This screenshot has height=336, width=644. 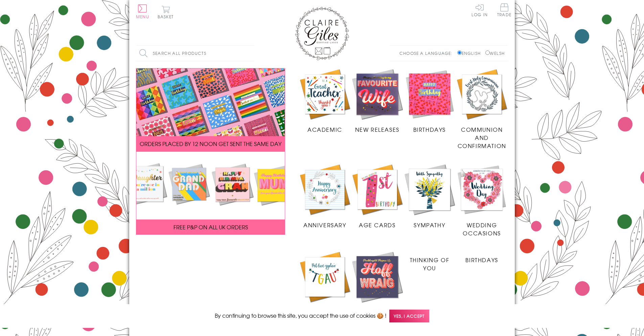 I want to click on span: New Releases, so click(x=377, y=129).